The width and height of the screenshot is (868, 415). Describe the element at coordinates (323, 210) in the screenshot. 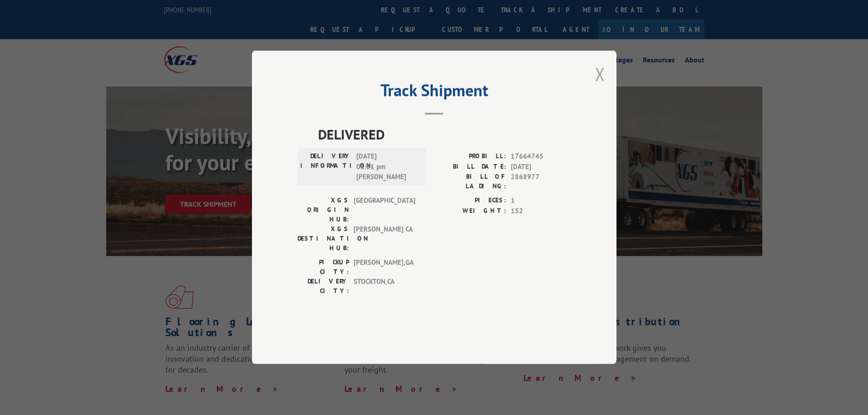

I see `label: XGS ORIGIN HUB:` at that location.